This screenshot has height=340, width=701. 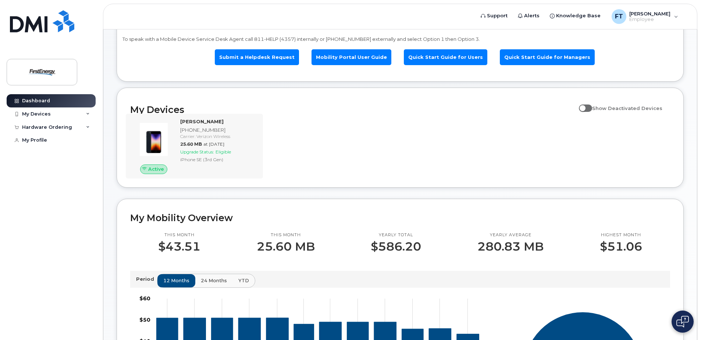 I want to click on span: Upgrade Status:, so click(x=197, y=152).